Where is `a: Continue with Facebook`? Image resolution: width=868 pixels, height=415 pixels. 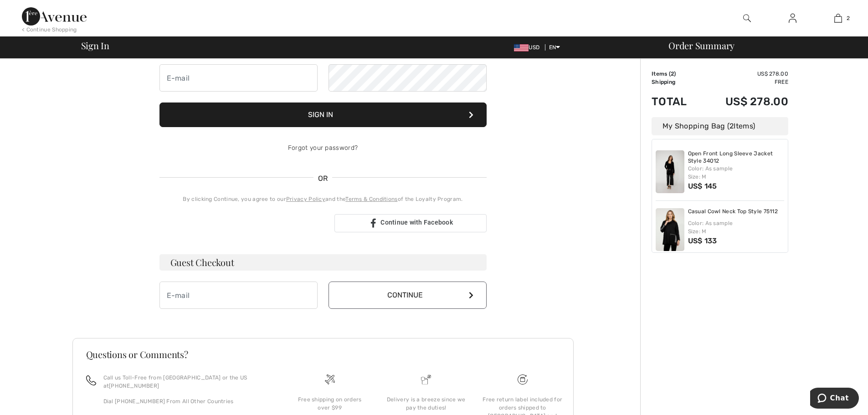 a: Continue with Facebook is located at coordinates (411, 223).